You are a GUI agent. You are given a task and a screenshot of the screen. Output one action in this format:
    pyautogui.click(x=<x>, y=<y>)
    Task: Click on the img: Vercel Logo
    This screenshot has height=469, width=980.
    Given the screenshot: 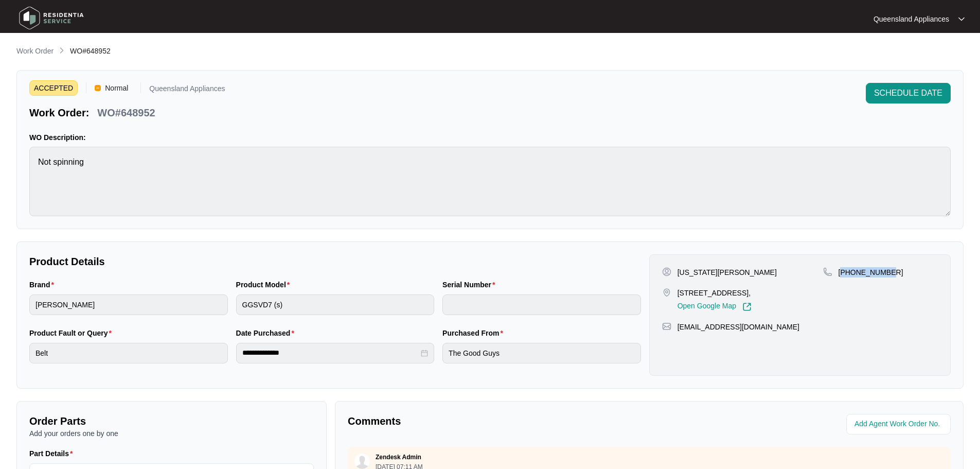 What is the action you would take?
    pyautogui.click(x=97, y=88)
    